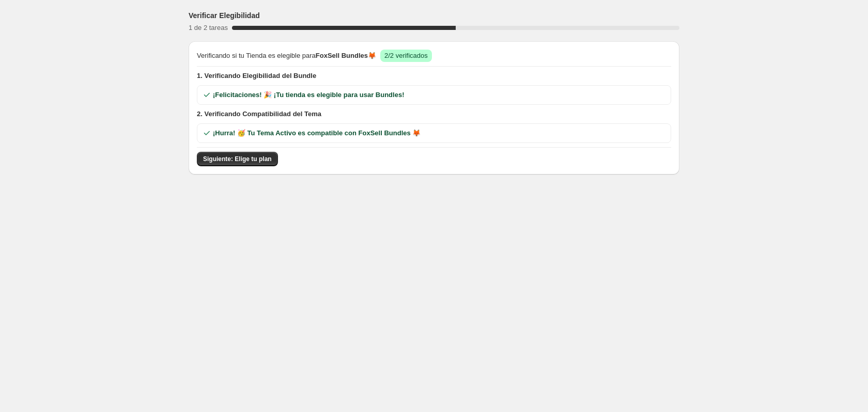 The height and width of the screenshot is (412, 868). Describe the element at coordinates (342, 55) in the screenshot. I see `span: FoxSell Bundles` at that location.